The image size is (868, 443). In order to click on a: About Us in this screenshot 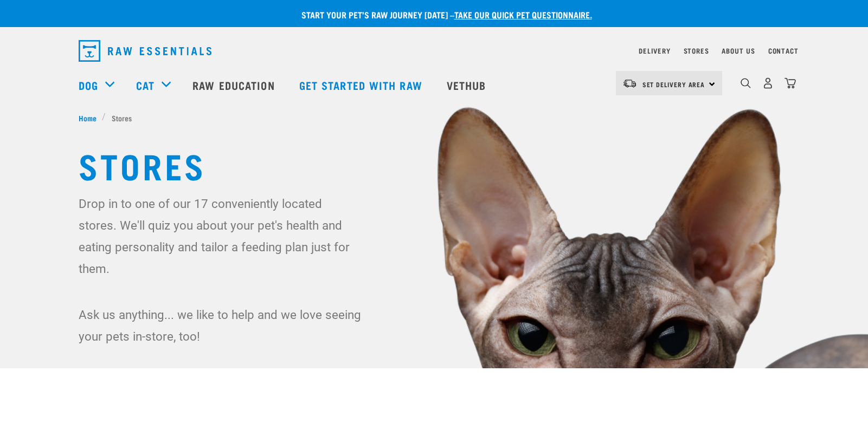, I will do `click(739, 50)`.